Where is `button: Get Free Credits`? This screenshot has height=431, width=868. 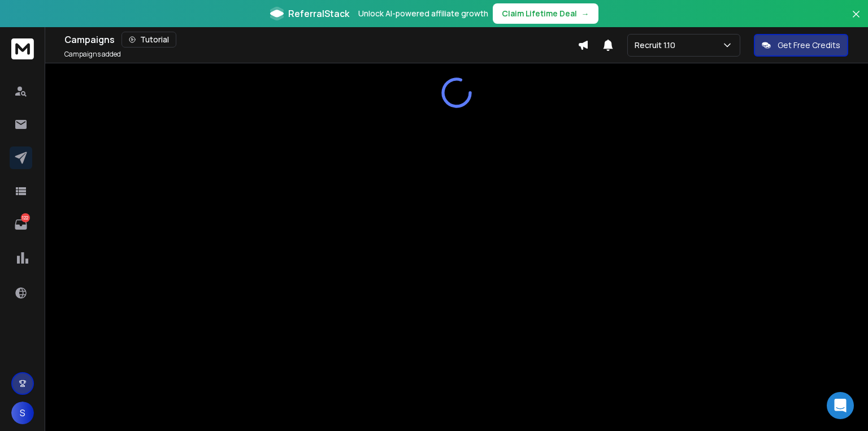 button: Get Free Credits is located at coordinates (801, 45).